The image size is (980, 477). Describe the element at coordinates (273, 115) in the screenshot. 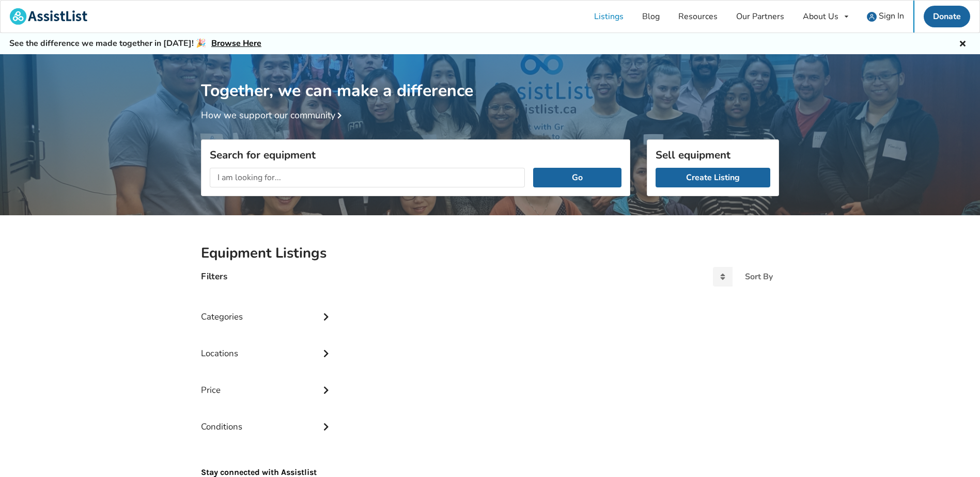

I see `a: How we support our community` at that location.